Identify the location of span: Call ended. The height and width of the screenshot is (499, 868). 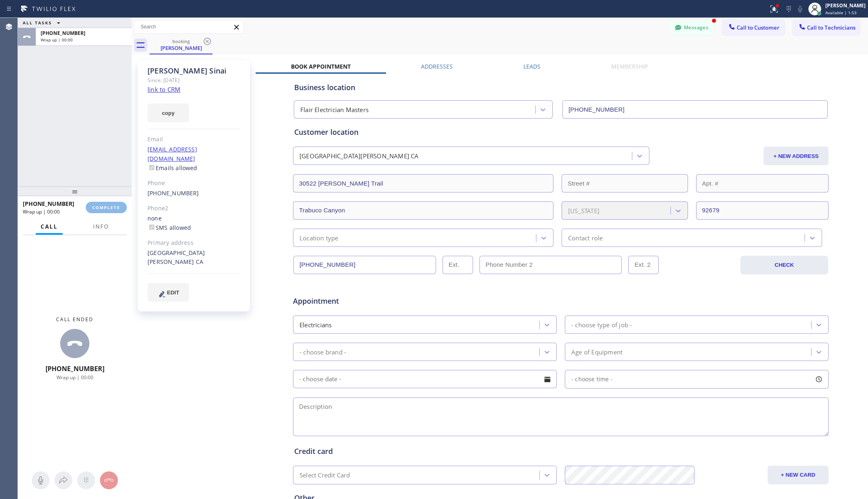
(75, 319).